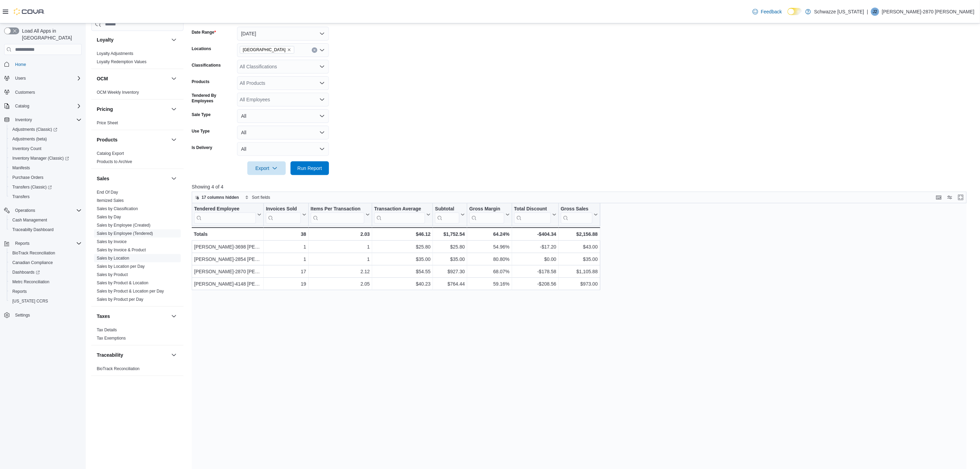 The width and height of the screenshot is (980, 469). What do you see at coordinates (123, 283) in the screenshot?
I see `a: Sales by Product & Location` at bounding box center [123, 283].